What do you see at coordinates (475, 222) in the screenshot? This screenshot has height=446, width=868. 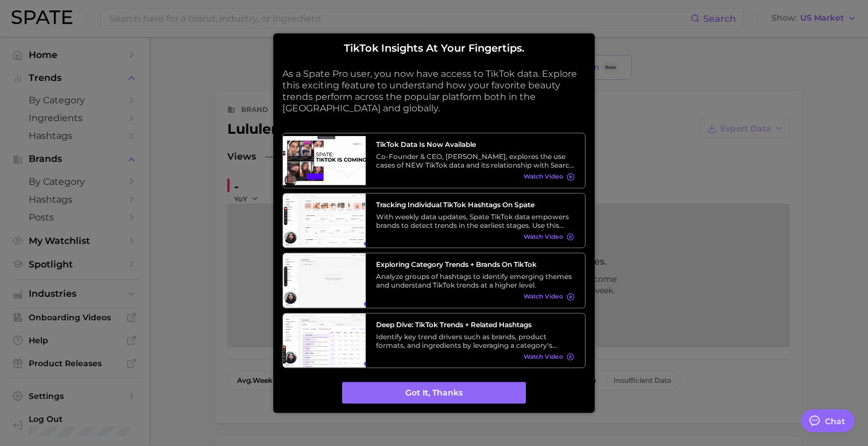 I see `div: With weekly data updates, Spate TikTok data empowers brands to detect trends in the earliest stag...` at bounding box center [475, 222].